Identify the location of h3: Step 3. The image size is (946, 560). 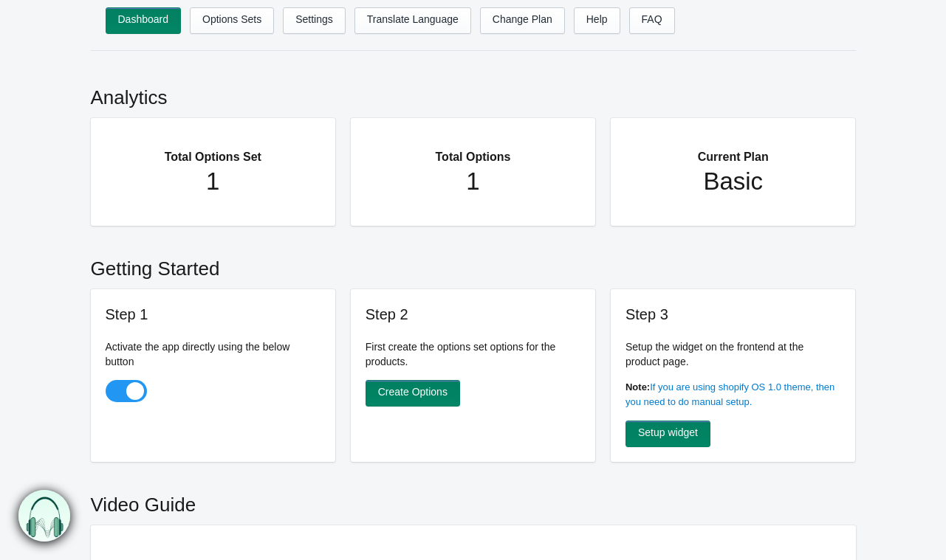
(733, 314).